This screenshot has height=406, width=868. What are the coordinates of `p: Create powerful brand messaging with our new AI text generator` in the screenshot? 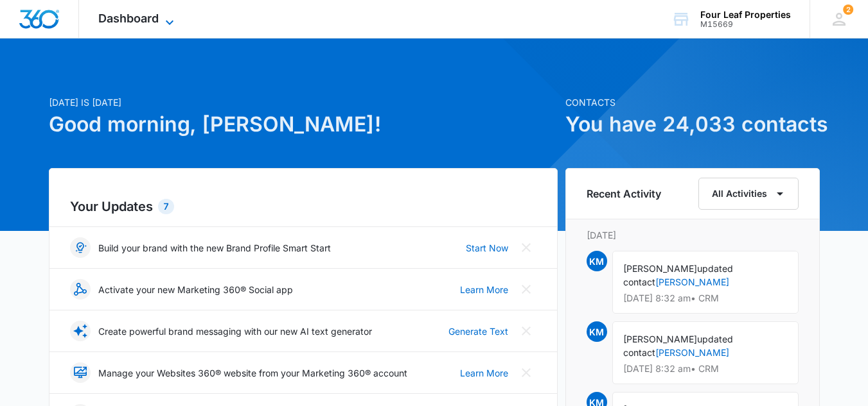 It's located at (235, 331).